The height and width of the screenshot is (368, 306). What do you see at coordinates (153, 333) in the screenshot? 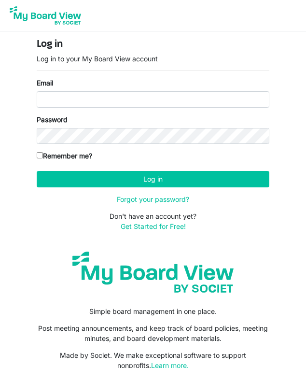
I see `p: Post meeting announcements, and keep track of board policies, meeting minutes, and board developm...` at bounding box center [153, 333].